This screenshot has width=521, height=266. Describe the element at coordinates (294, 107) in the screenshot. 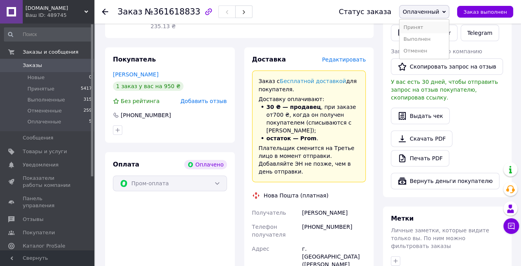

I see `b: 30 ₴ — продавец` at that location.